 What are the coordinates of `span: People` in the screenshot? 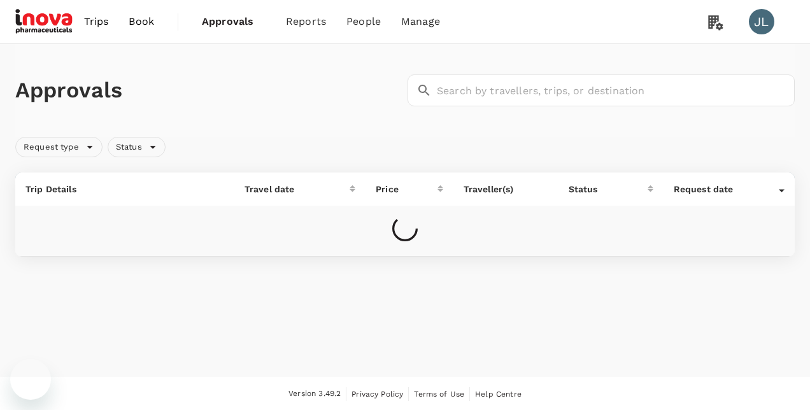 It's located at (363, 22).